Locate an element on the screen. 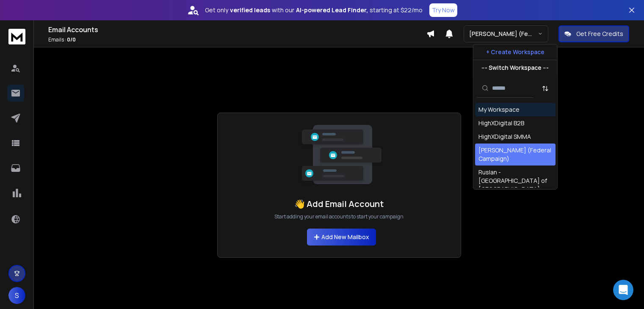 The image size is (644, 309). p: Emails : is located at coordinates (237, 40).